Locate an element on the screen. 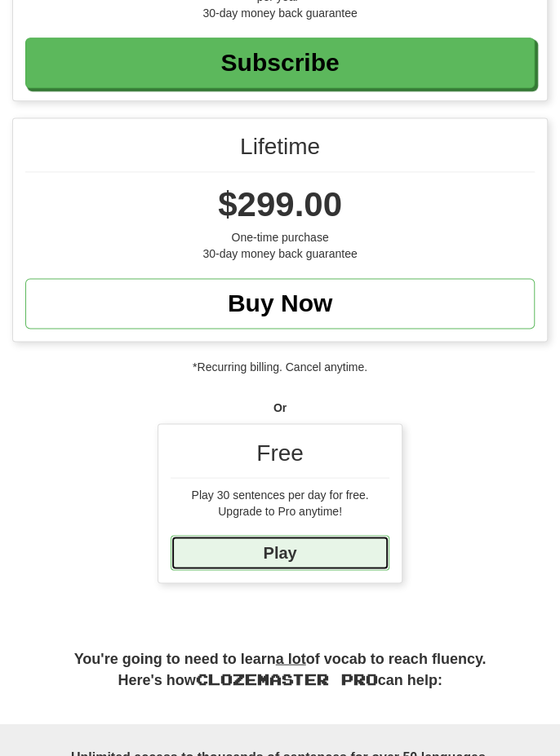 This screenshot has height=756, width=560. div: Upgrade to Pro anytime! is located at coordinates (280, 511).